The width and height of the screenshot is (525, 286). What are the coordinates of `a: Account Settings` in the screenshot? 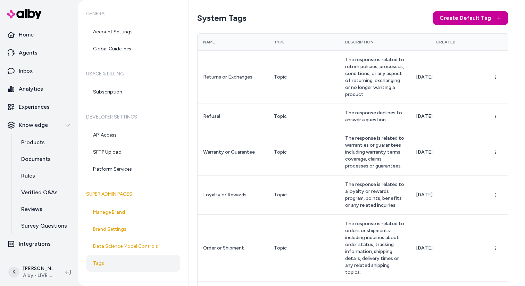 It's located at (133, 32).